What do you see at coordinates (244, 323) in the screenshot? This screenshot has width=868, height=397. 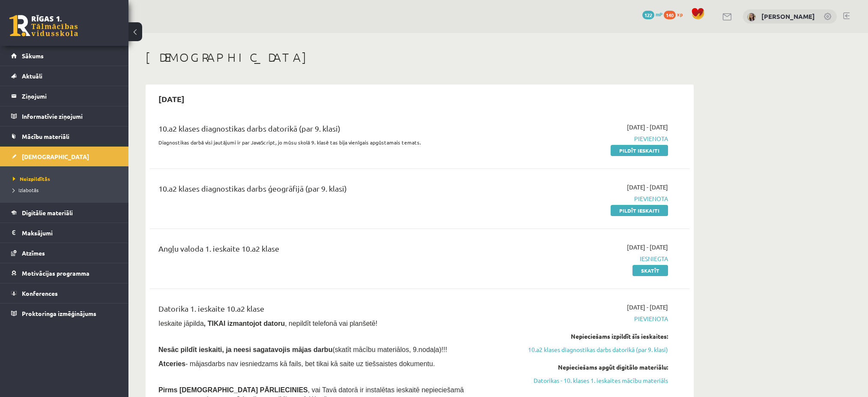 I see `b: , TIKAI izmantojot datoru` at bounding box center [244, 323].